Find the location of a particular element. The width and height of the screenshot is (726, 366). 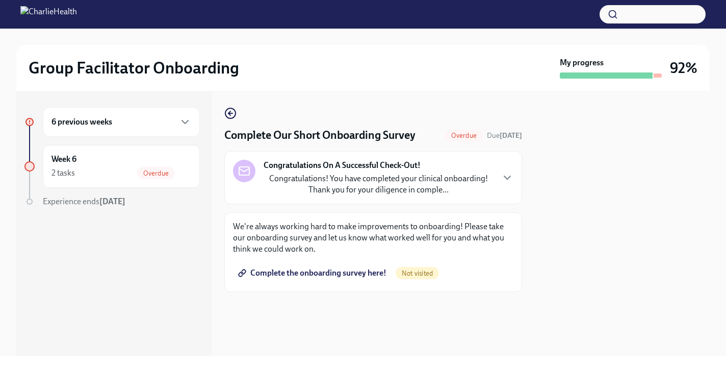

a: Complete the onboarding survey here! is located at coordinates (313, 273).